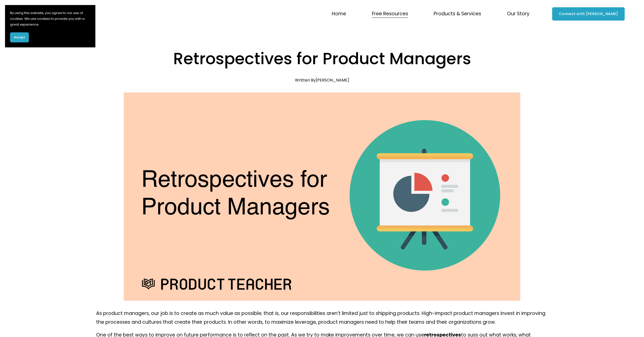  I want to click on span: Free Resources, so click(390, 14).